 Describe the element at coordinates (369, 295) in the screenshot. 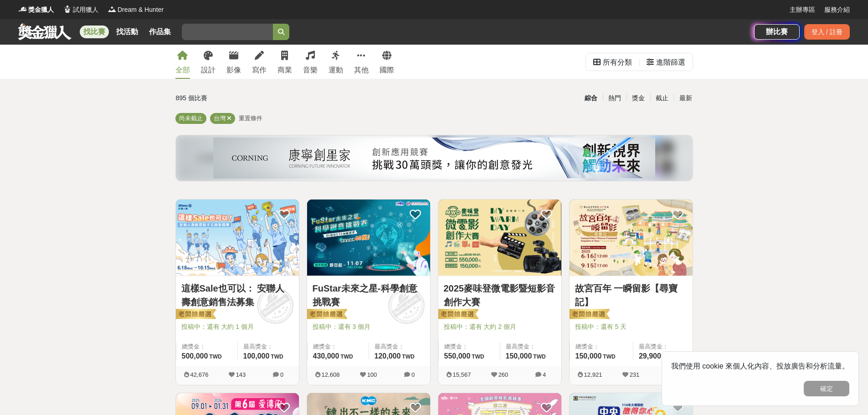

I see `a: FuStar未來之星-科學創意挑戰賽` at that location.